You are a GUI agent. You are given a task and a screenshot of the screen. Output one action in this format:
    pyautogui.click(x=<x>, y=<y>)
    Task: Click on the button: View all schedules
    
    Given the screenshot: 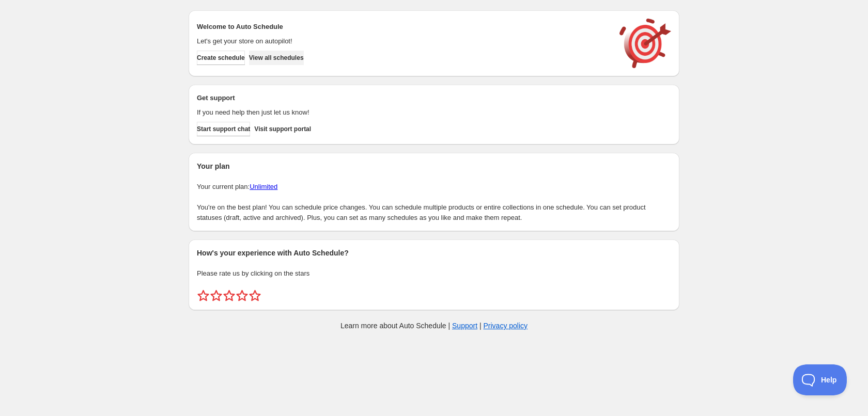 What is the action you would take?
    pyautogui.click(x=277, y=58)
    